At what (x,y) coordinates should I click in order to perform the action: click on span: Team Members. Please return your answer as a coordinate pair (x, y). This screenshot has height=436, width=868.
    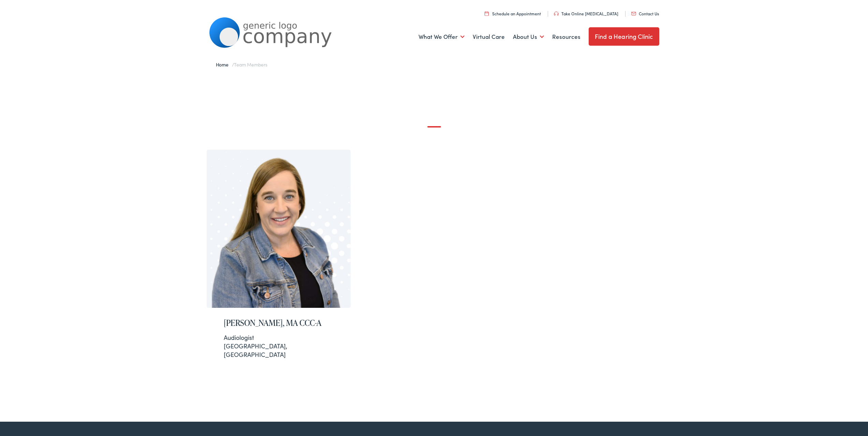
    Looking at the image, I should click on (250, 64).